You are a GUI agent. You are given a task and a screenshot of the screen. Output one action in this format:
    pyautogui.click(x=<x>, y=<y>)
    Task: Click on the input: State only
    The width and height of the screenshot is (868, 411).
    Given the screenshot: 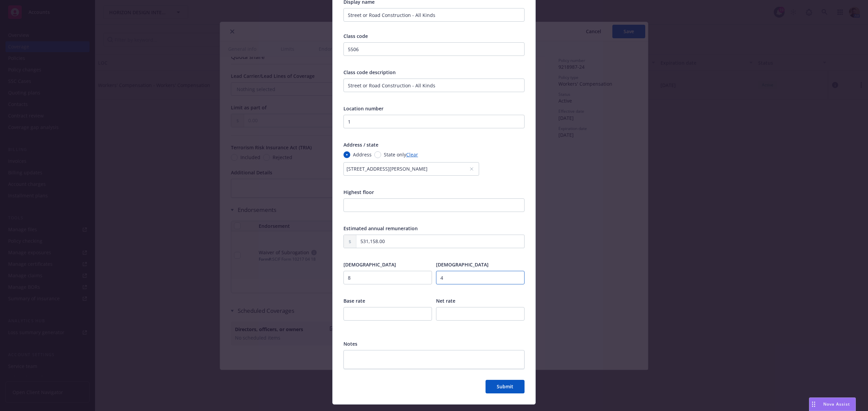 What is the action you would take?
    pyautogui.click(x=377, y=155)
    